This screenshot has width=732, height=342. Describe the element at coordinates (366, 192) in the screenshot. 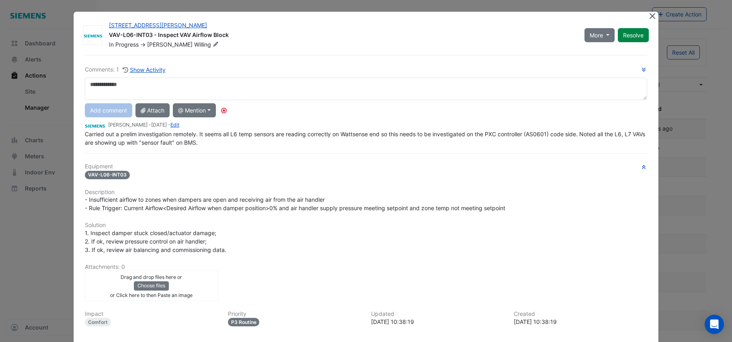

I see `h6: Description` at that location.